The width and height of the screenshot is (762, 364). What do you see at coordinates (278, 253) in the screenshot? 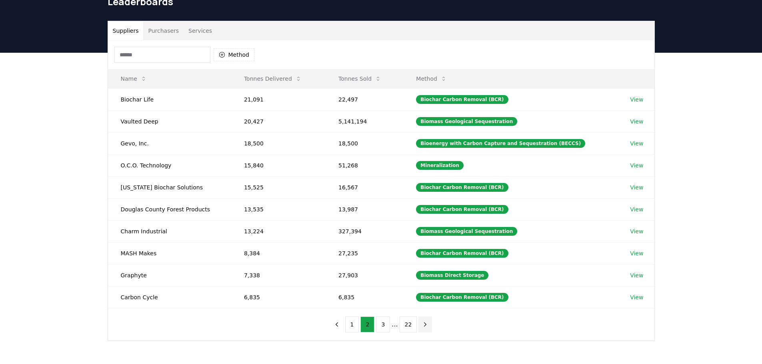
I see `td: 8,384` at bounding box center [278, 253].